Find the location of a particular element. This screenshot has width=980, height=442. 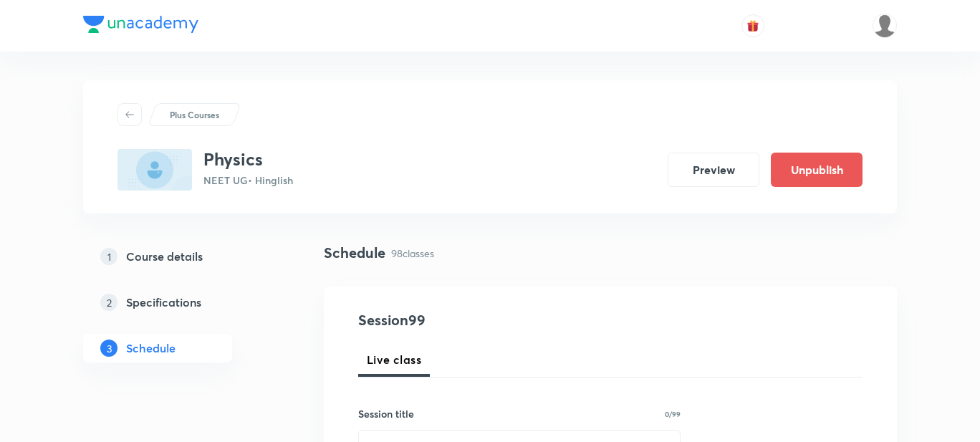

p: 2 is located at coordinates (109, 302).